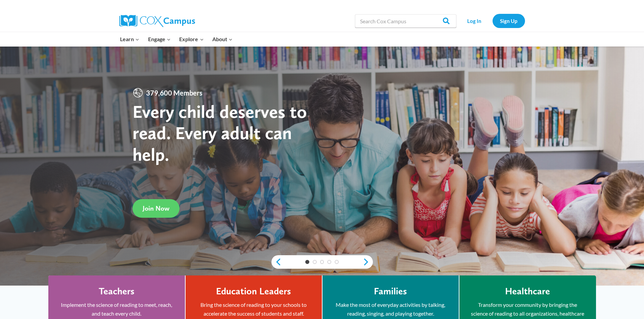 Image resolution: width=644 pixels, height=319 pixels. I want to click on a: 4, so click(329, 262).